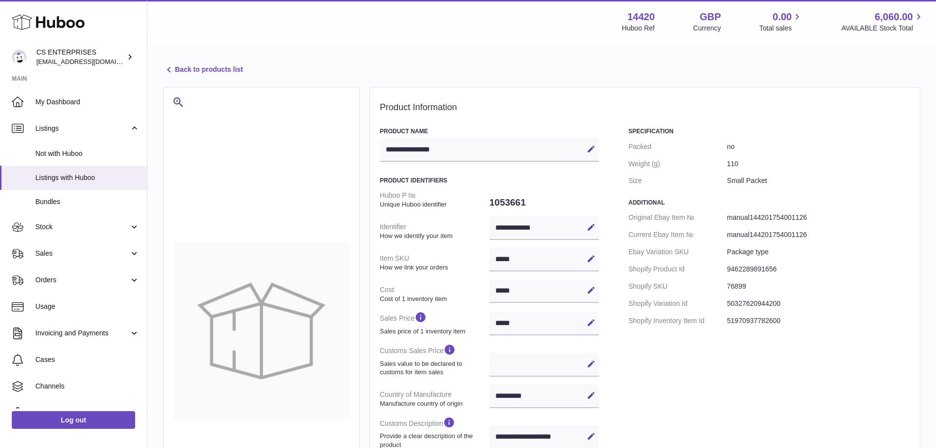 This screenshot has width=936, height=448. I want to click on span: Not with Huboo, so click(87, 153).